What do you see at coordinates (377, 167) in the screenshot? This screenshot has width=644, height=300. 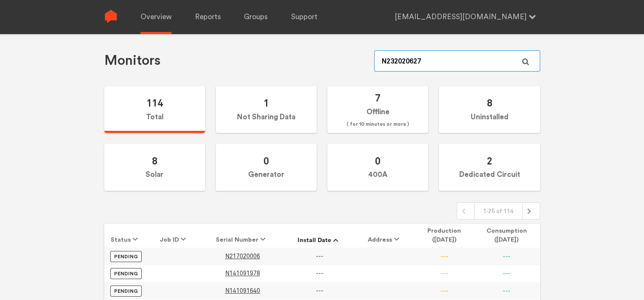 I see `label: 400A` at bounding box center [377, 167].